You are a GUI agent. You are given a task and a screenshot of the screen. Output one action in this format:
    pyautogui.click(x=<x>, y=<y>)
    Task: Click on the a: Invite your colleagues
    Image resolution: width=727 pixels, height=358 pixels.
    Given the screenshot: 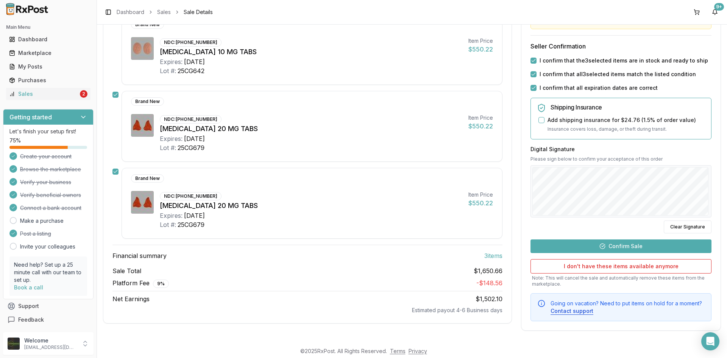 What is the action you would take?
    pyautogui.click(x=48, y=246)
    